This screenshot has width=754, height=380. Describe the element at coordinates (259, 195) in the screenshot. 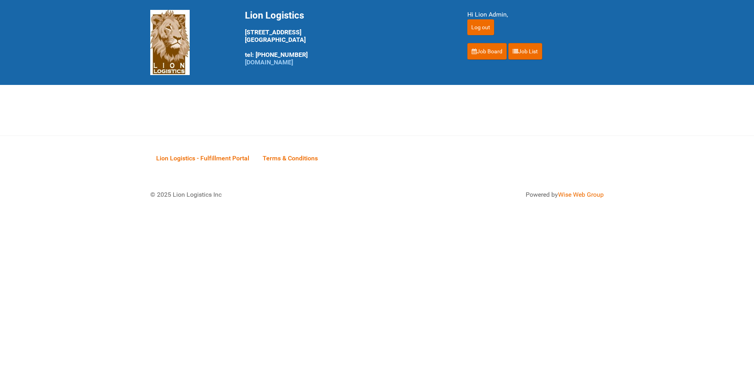

I see `div: © 2025 Lion Logistics Inc` at that location.